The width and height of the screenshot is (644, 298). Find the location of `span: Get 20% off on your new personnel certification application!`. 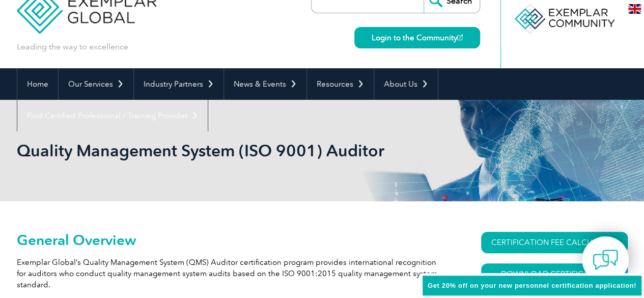

span: Get 20% off on your new personnel certification application! is located at coordinates (532, 285).